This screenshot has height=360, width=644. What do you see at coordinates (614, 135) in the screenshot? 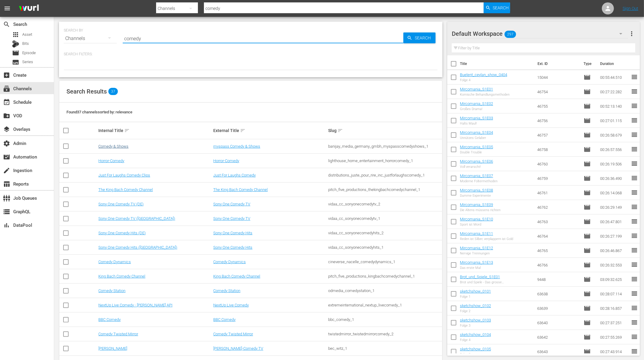
I see `td: 00:26:58.679` at bounding box center [614, 135].